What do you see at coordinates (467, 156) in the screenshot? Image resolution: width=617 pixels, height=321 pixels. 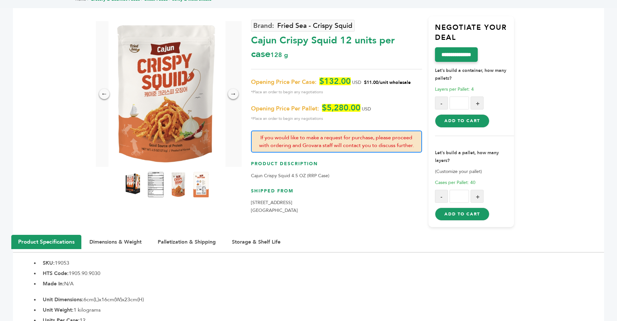 I see `strong: Let's build a pallet, how many layers?` at bounding box center [467, 156].